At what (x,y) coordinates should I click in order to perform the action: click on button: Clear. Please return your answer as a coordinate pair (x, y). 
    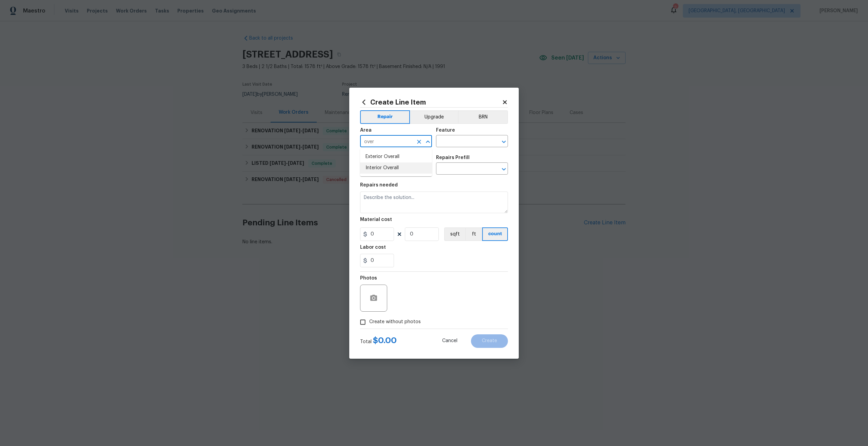
    Looking at the image, I should click on (419, 142).